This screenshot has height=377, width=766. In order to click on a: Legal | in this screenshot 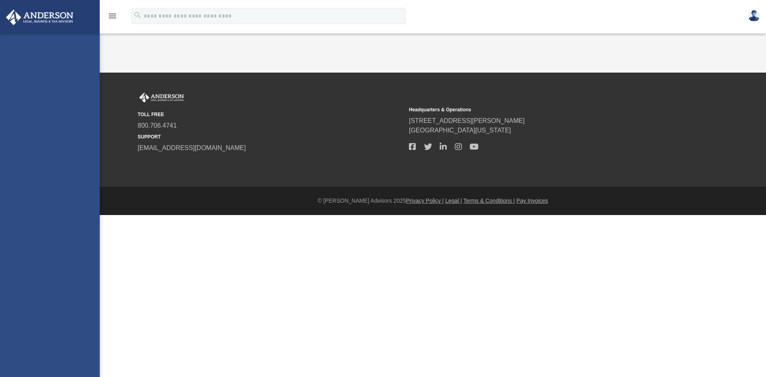, I will do `click(454, 201)`.